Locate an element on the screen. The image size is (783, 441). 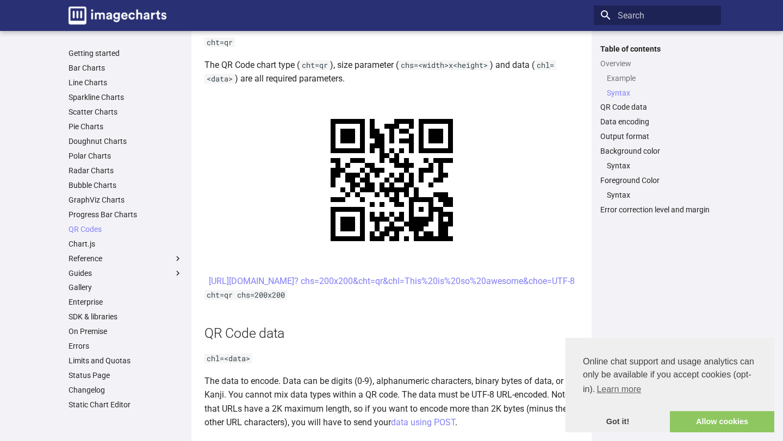
input: Search is located at coordinates (657, 15).